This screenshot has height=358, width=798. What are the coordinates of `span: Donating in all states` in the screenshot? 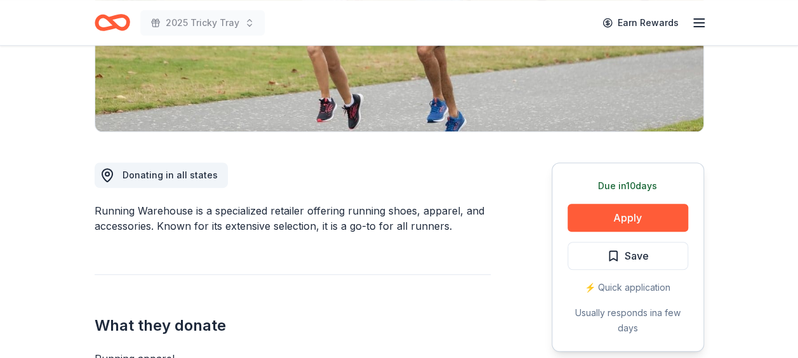 It's located at (170, 175).